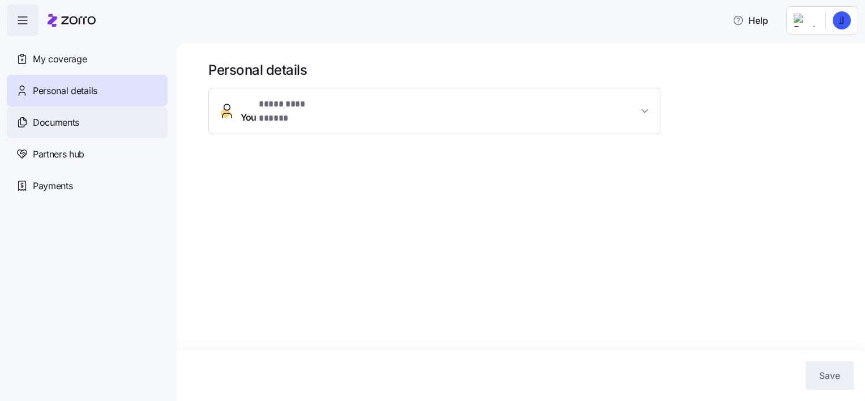  I want to click on span: Documents, so click(56, 122).